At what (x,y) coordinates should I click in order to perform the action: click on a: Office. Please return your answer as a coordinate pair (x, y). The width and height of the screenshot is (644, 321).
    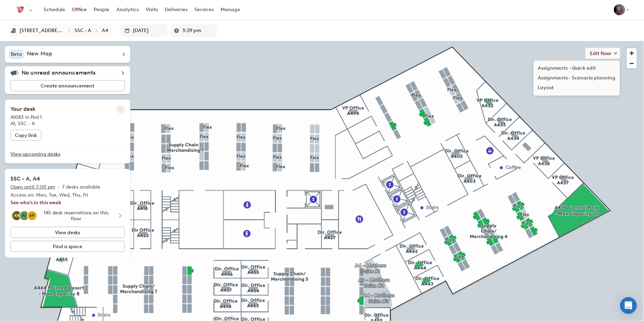
    Looking at the image, I should click on (79, 10).